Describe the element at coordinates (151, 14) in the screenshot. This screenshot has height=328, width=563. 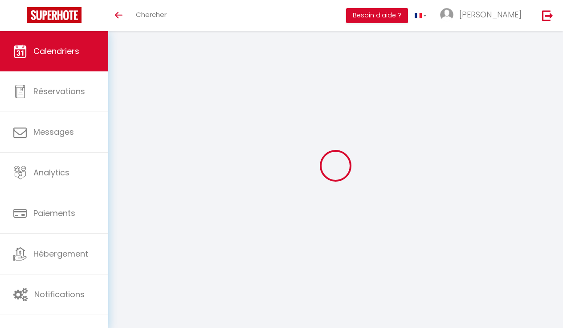
I see `span: Chercher` at that location.